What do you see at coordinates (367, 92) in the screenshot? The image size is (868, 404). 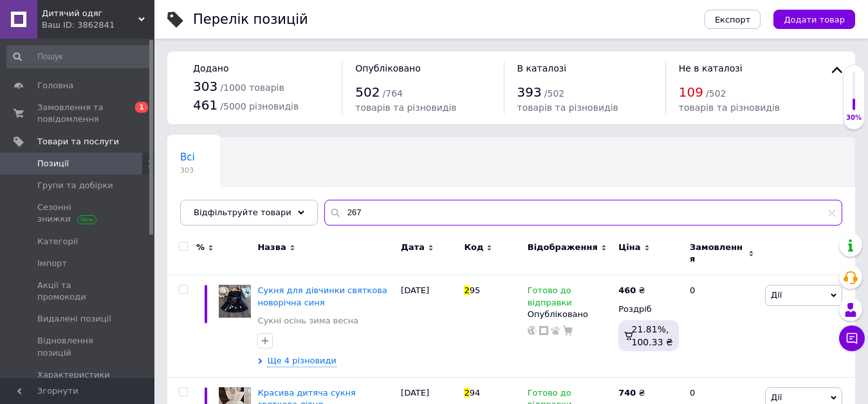 I see `span: 502` at bounding box center [367, 92].